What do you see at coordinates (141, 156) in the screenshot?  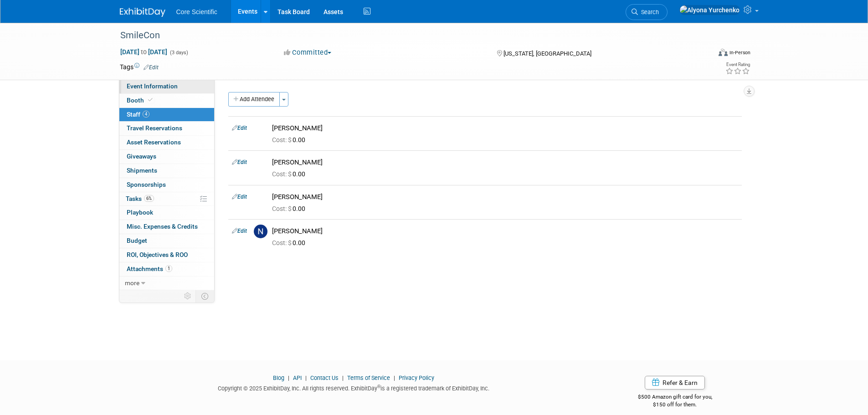 I see `span: Giveaways` at bounding box center [141, 156].